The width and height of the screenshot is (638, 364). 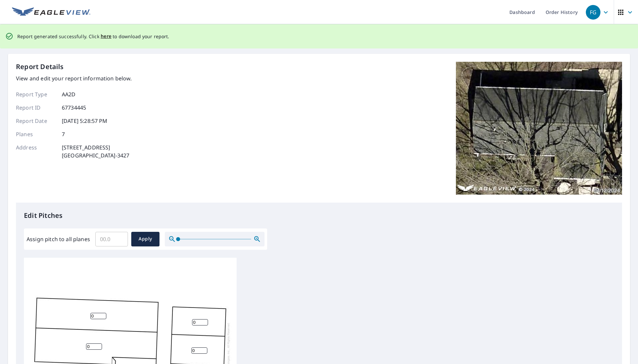 I want to click on p: Report generated successfully. Click to download your report., so click(x=93, y=36).